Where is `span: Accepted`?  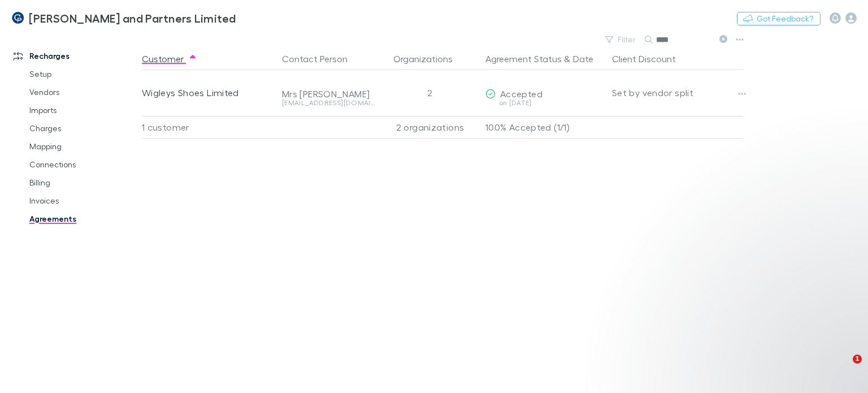 span: Accepted is located at coordinates (521, 94).